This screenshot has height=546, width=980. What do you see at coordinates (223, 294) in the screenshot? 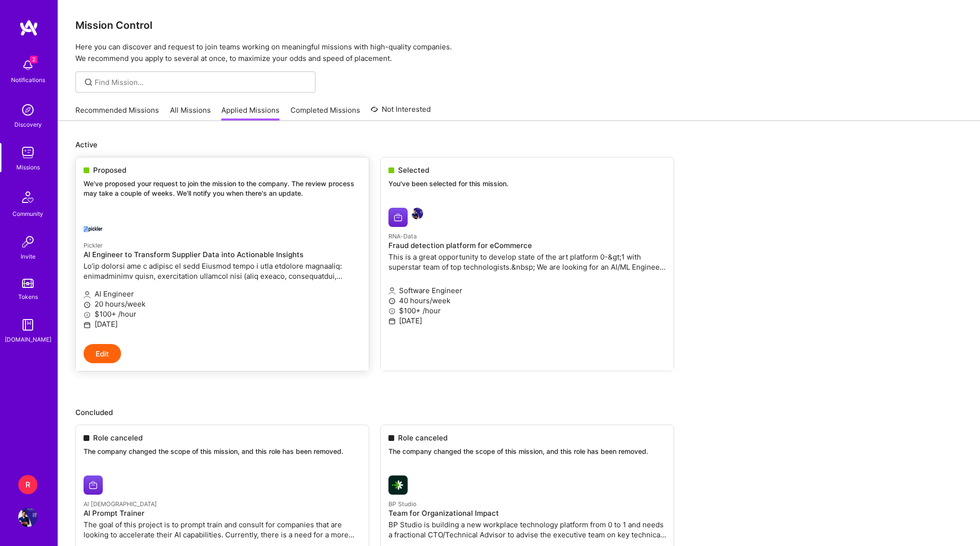
I see `p: AI Engineer` at bounding box center [223, 294].